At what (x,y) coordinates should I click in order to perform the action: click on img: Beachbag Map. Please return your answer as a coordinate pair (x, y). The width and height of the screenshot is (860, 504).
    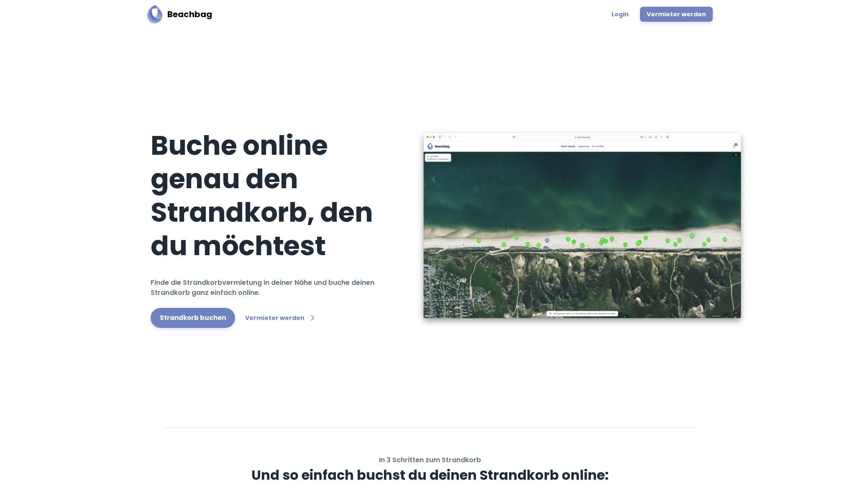
    Looking at the image, I should click on (582, 228).